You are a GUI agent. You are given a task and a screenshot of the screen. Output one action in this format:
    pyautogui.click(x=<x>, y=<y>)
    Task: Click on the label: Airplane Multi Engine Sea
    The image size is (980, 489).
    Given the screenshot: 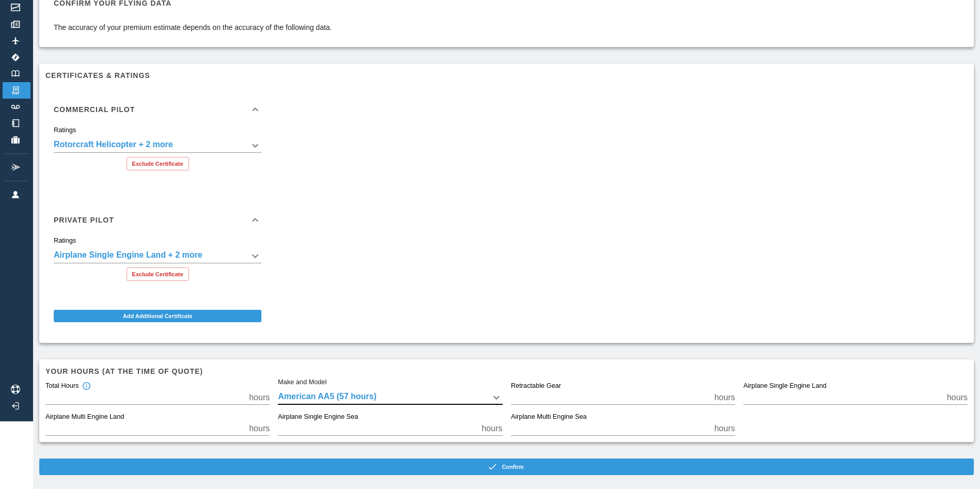 What is the action you would take?
    pyautogui.click(x=548, y=417)
    